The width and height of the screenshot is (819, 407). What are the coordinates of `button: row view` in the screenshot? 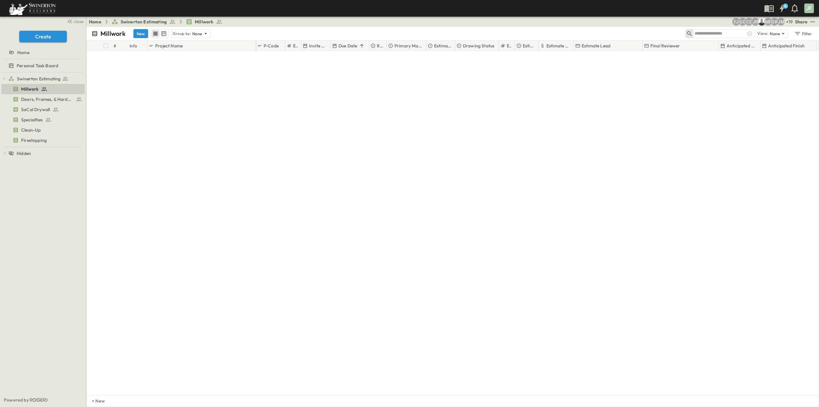 It's located at (156, 34).